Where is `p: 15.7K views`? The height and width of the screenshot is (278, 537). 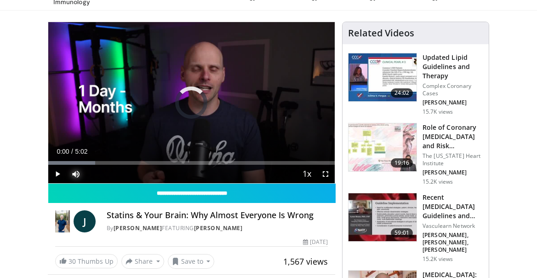
p: 15.7K views is located at coordinates (438, 112).